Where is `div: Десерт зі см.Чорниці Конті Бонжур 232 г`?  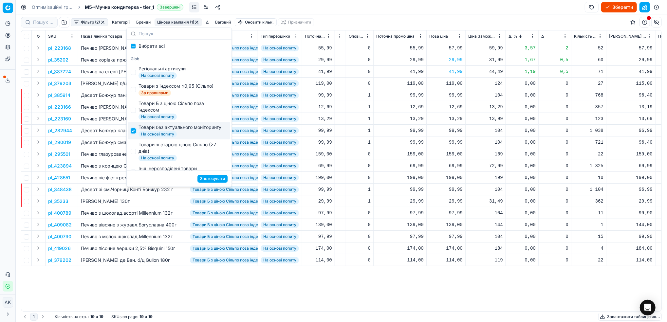
div: Десерт зі см.Чорниці Конті Бонжур 232 г is located at coordinates (133, 190).